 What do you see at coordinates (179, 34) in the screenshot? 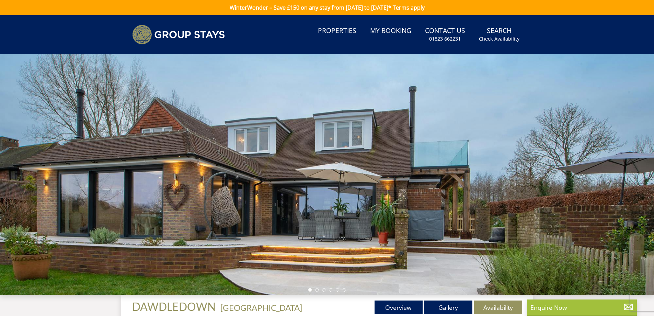
I see `img: Group Stays` at bounding box center [179, 34].